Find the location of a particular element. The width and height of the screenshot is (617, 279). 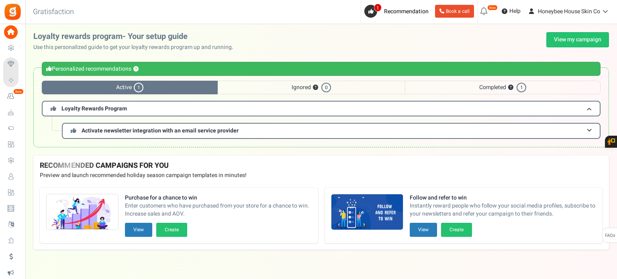

span: FAQs is located at coordinates (610, 236).